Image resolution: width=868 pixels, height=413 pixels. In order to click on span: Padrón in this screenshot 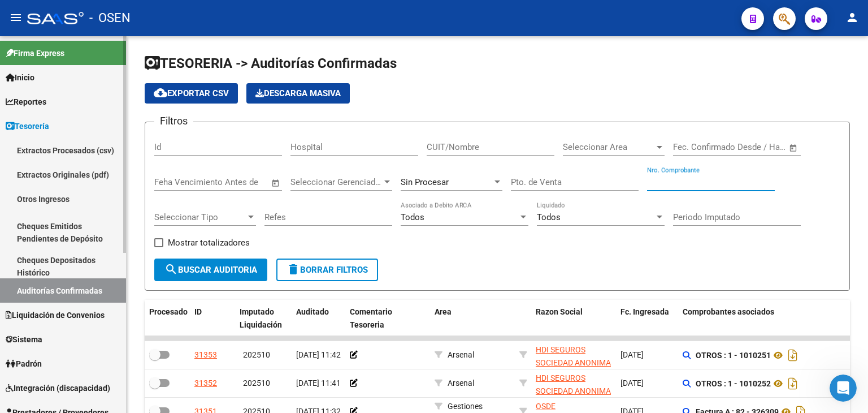, I will do `click(24, 364)`.